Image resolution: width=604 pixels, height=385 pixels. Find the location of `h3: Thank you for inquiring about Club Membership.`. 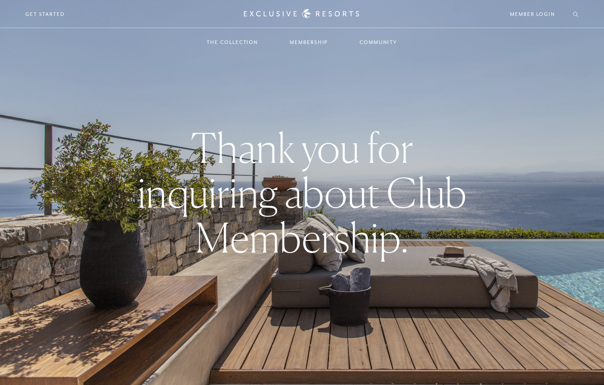

h3: Thank you for inquiring about Club Membership. is located at coordinates (302, 192).